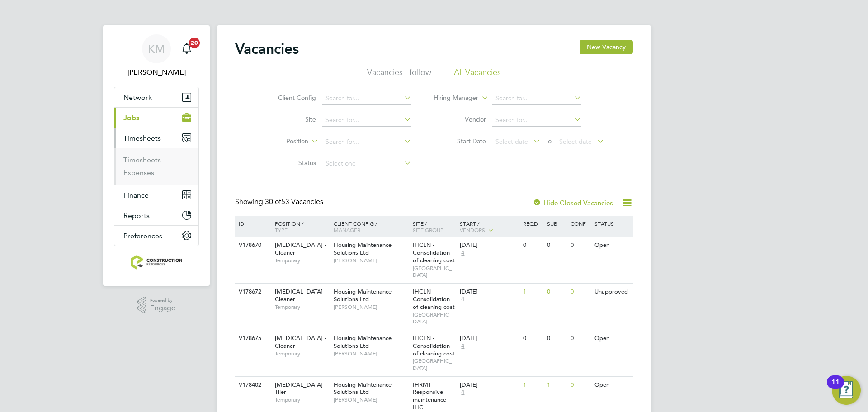  Describe the element at coordinates (606, 47) in the screenshot. I see `button: New Vacancy` at that location.